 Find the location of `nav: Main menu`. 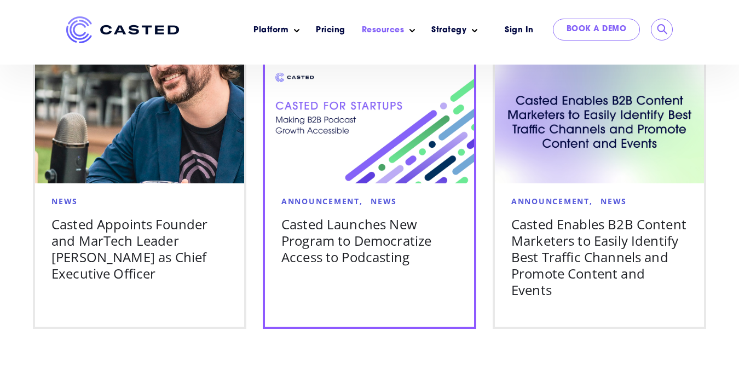

nav: Main menu is located at coordinates (341, 30).